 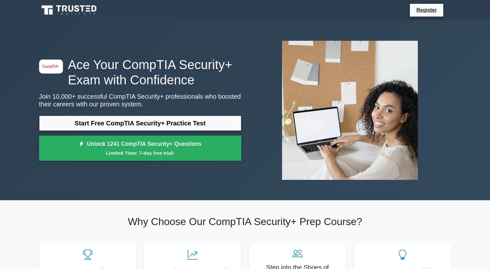 I want to click on p: Join 10,000+ successful CompTIA Security+ professionals who boosted their careers with our proven..., so click(x=140, y=100).